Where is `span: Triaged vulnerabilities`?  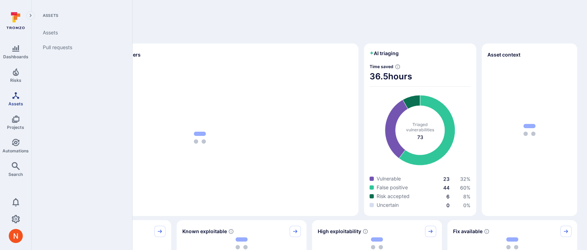 span: Triaged vulnerabilities is located at coordinates (420, 127).